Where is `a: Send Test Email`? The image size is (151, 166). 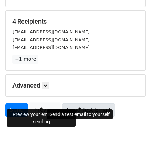
a: Send Test Email is located at coordinates (88, 110).